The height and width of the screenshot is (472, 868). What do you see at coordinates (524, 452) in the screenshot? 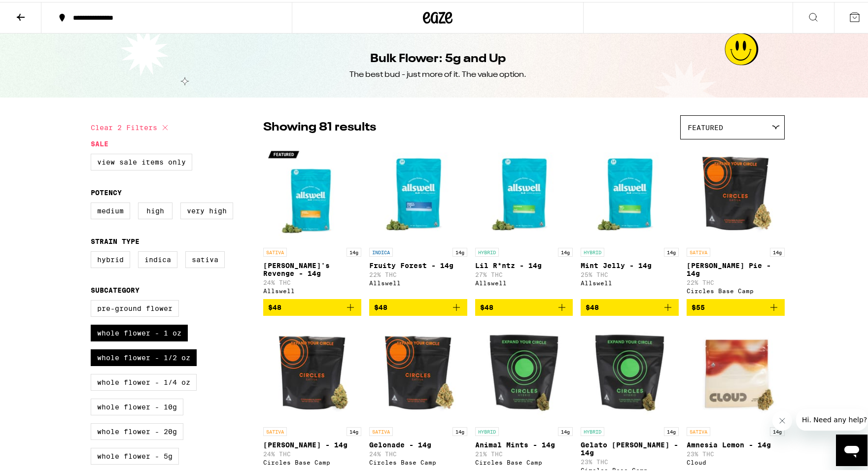
I see `p: 21% THC` at bounding box center [524, 452].